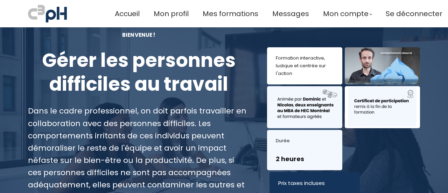 The width and height of the screenshot is (448, 193). What do you see at coordinates (304, 66) in the screenshot?
I see `div: Formation interactive, ludique et centrée sur l'action` at bounding box center [304, 66].